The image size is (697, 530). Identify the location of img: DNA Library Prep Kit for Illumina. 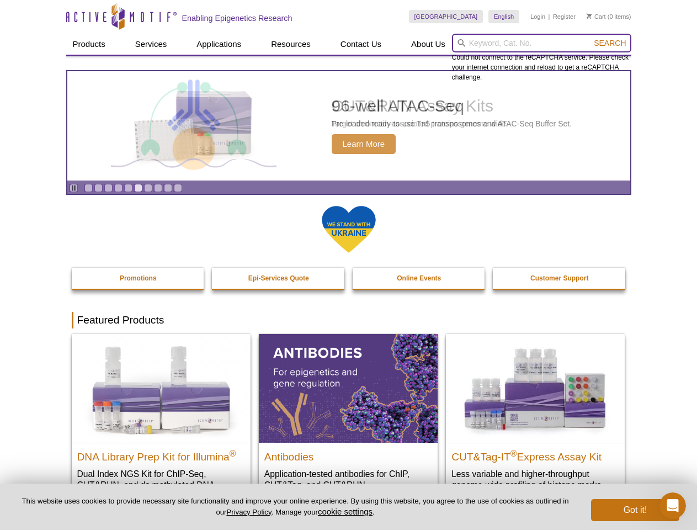
(161, 388).